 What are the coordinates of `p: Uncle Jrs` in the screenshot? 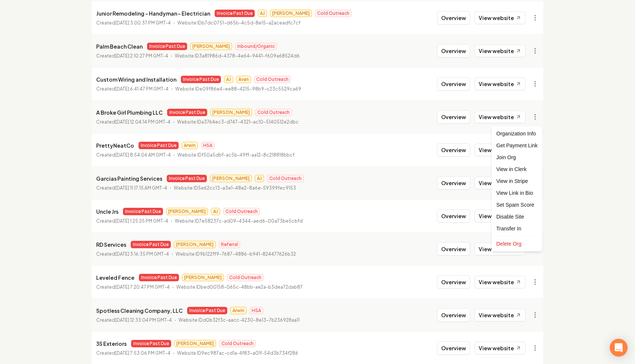 It's located at (107, 212).